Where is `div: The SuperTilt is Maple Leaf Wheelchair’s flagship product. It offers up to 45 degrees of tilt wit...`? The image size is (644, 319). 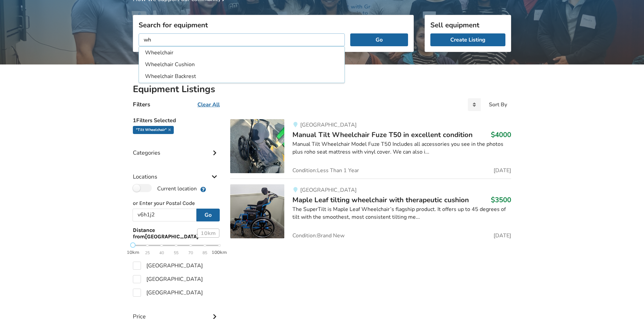
div: The SuperTilt is Maple Leaf Wheelchair’s flagship product. It offers up to 45 degrees of tilt wit... is located at coordinates (402, 213).